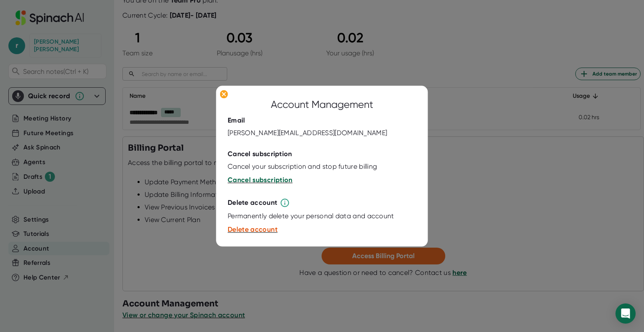  Describe the element at coordinates (252, 229) in the screenshot. I see `span: Delete account` at that location.